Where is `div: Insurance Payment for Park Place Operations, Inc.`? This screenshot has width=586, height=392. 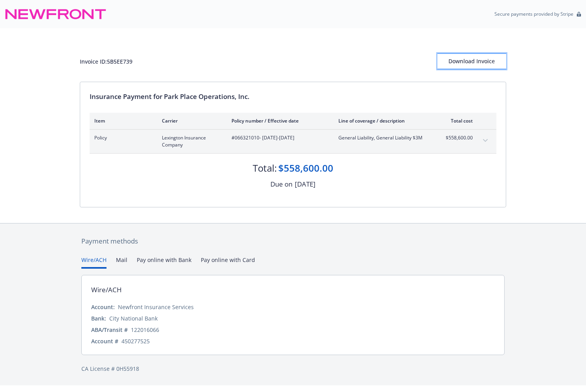 div: Insurance Payment for Park Place Operations, Inc. is located at coordinates (293, 96).